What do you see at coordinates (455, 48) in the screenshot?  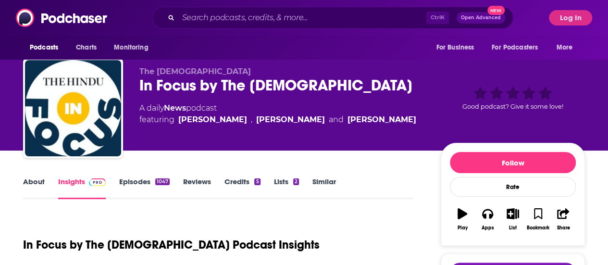 I see `span: For Business` at bounding box center [455, 48].